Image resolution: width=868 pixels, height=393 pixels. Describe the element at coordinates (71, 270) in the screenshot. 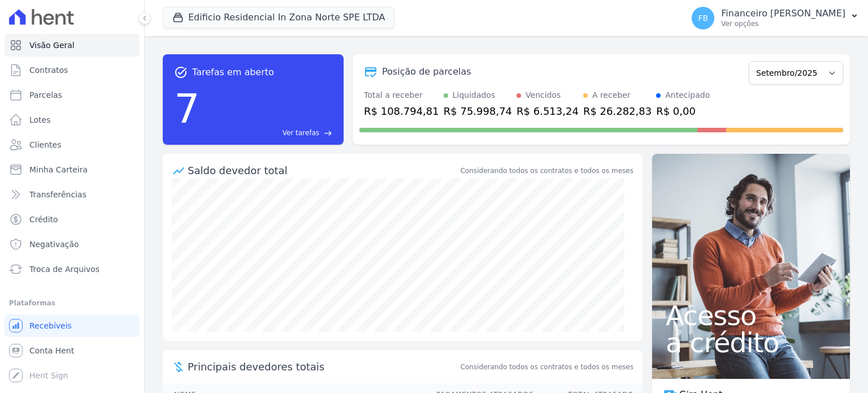

I see `a: Troca de Arquivos` at that location.